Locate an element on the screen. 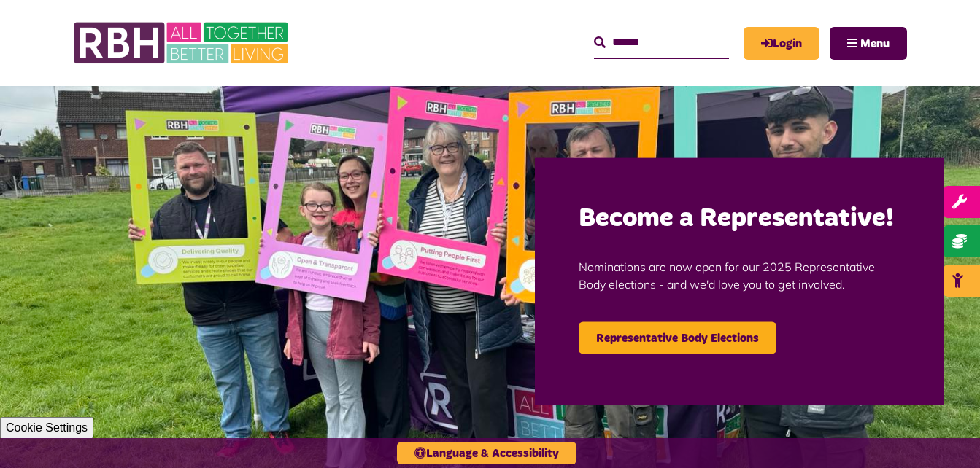 Image resolution: width=980 pixels, height=468 pixels. span: Menu is located at coordinates (875, 43).